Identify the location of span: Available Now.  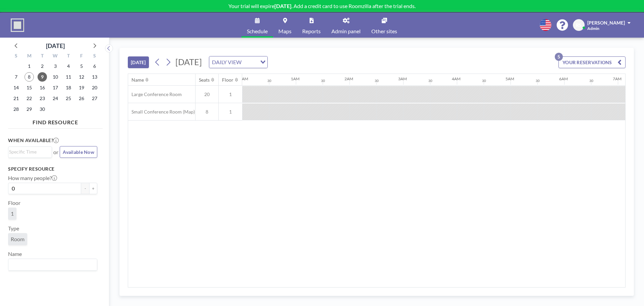
(78, 152).